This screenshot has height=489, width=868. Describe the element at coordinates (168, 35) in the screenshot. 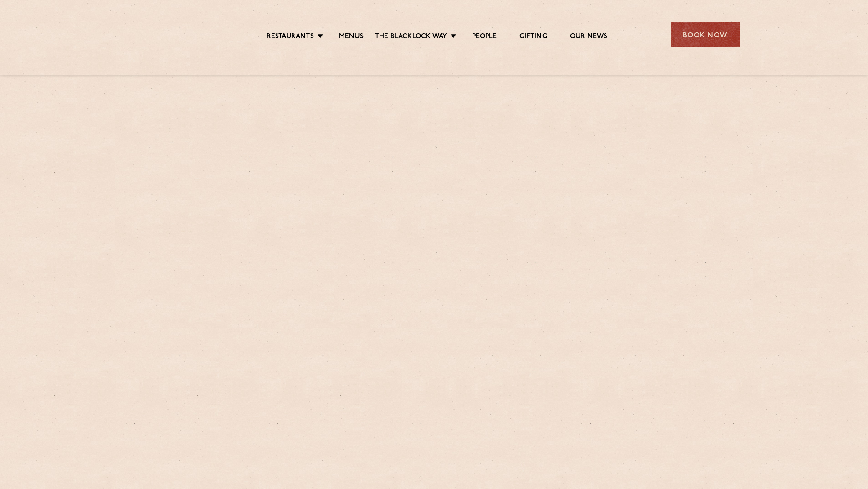

I see `img: svg%3E` at that location.